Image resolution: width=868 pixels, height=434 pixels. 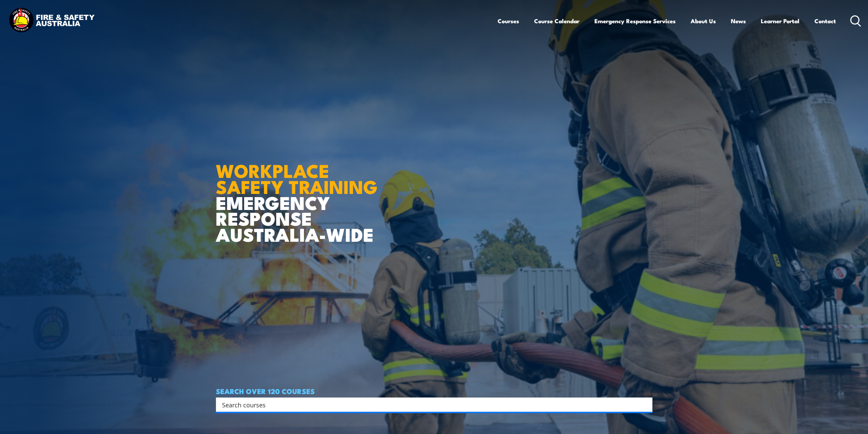 What do you see at coordinates (645, 404) in the screenshot?
I see `button: Search magnifier button` at bounding box center [645, 404].